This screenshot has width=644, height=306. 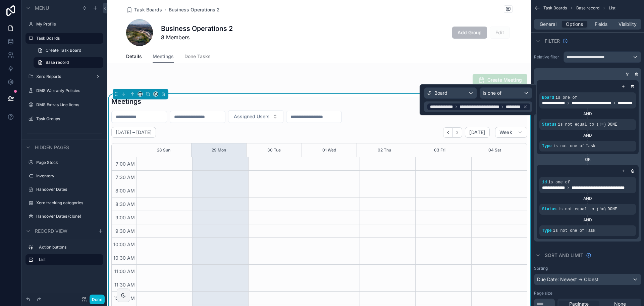 What do you see at coordinates (69, 176) in the screenshot?
I see `label: Inventory` at bounding box center [69, 176].